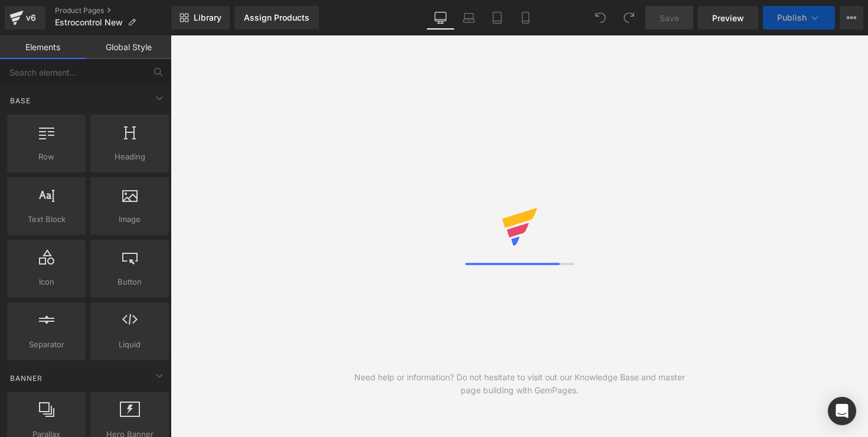  Describe the element at coordinates (800, 18) in the screenshot. I see `button: Publish` at that location.